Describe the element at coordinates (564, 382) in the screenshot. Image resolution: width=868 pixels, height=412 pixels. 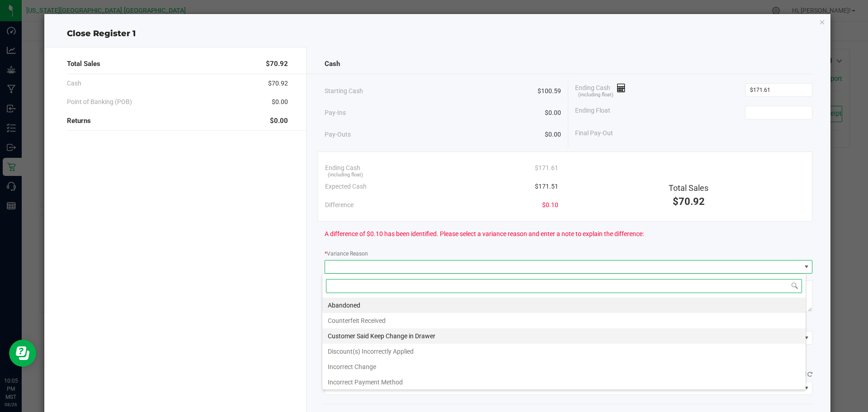
I see `li: Incorrect Payment Method` at that location.